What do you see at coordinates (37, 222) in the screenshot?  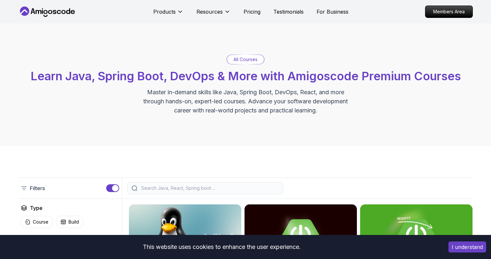 I see `button: Course` at bounding box center [37, 222].